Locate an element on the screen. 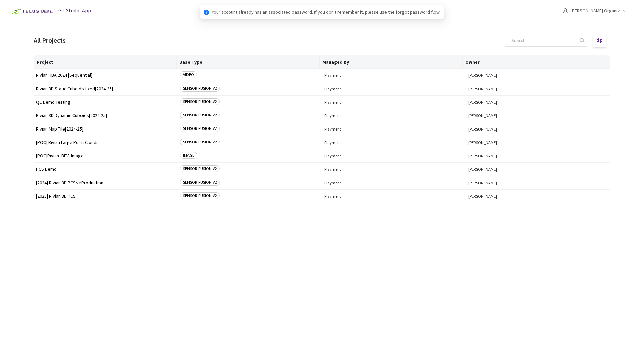 The width and height of the screenshot is (644, 362). th: Project is located at coordinates (105, 62).